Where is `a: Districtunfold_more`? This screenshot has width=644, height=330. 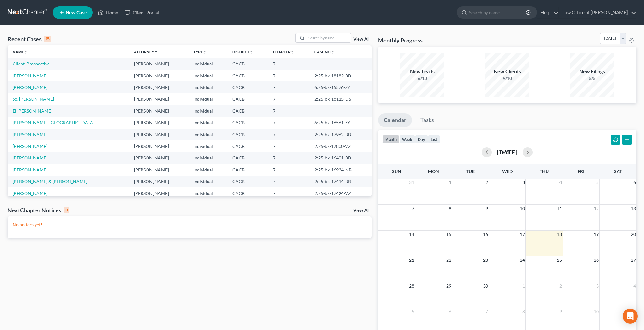
a: Districtunfold_more is located at coordinates (243, 51).